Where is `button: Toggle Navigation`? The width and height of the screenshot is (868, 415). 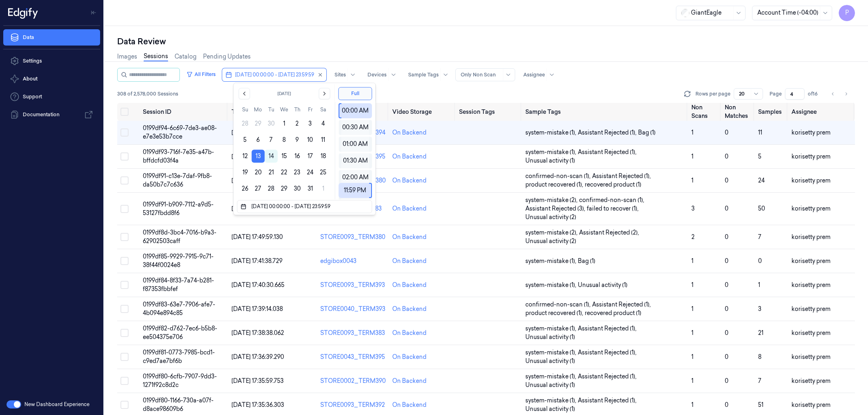 button: Toggle Navigation is located at coordinates (94, 13).